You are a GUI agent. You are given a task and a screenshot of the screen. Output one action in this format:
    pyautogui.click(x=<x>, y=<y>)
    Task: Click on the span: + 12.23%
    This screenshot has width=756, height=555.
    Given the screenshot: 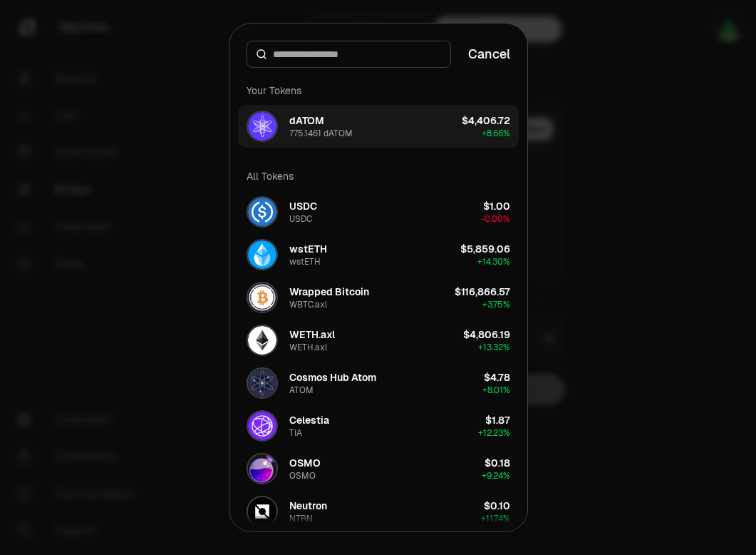 What is the action you would take?
    pyautogui.click(x=494, y=433)
    